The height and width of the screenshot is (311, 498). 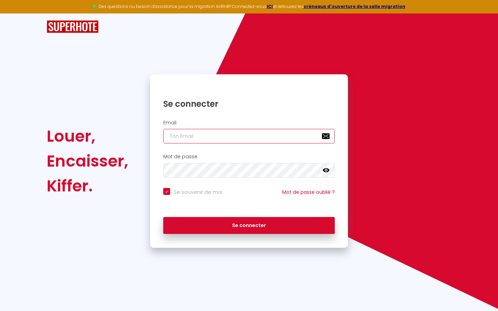 I want to click on h2: Email, so click(x=249, y=123).